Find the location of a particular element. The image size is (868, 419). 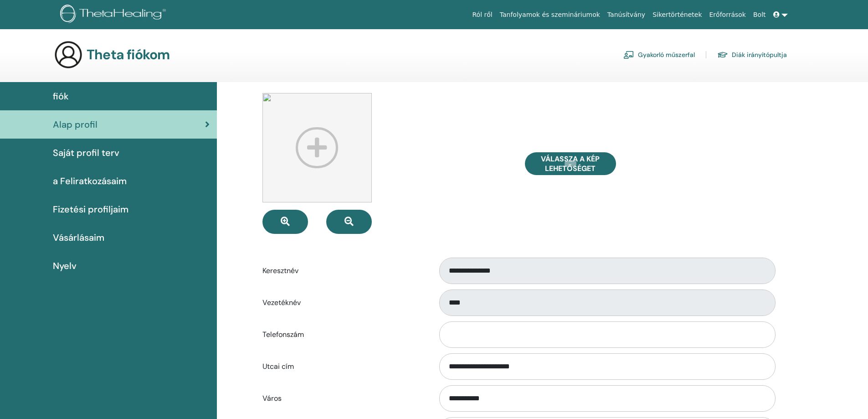

h3: Theta fiókom is located at coordinates (128, 55).